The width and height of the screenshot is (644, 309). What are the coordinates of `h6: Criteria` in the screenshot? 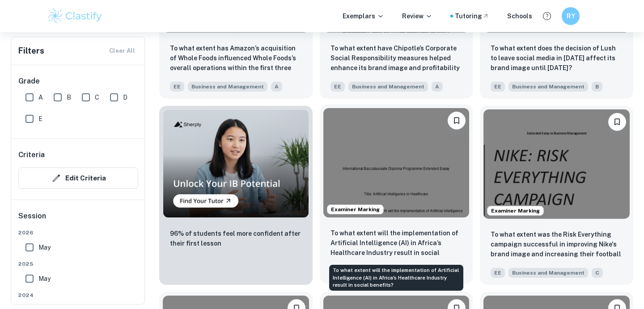 It's located at (31, 155).